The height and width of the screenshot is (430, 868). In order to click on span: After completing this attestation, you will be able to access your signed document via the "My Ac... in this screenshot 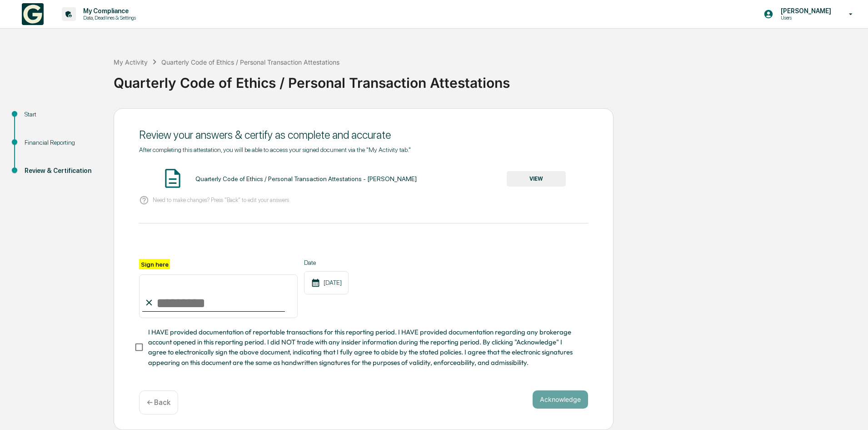, I will do `click(275, 150)`.